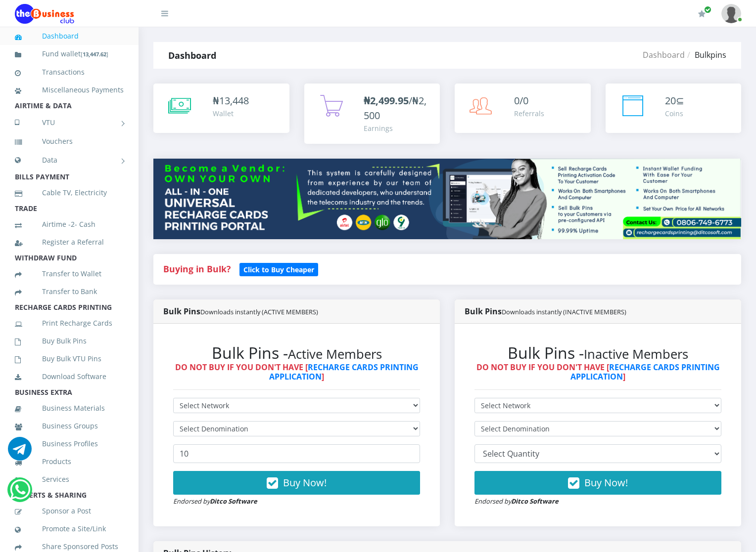 The height and width of the screenshot is (552, 756). What do you see at coordinates (521, 100) in the screenshot?
I see `span: 0/0` at bounding box center [521, 100].